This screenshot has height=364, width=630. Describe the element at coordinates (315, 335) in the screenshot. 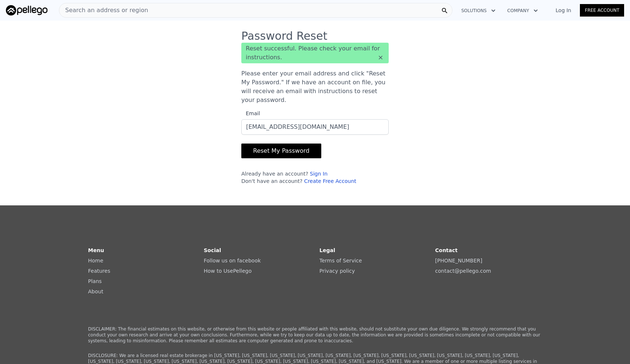

I see `p: DISCLAIMER: The financial estimates on this website, or otherwise from this website or people aff...` at that location.